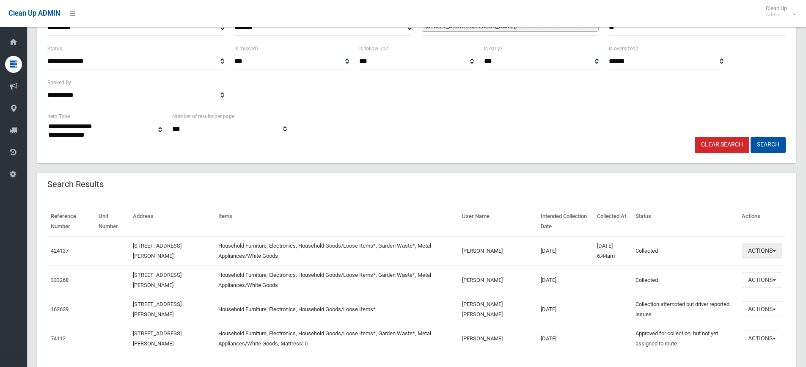 The image size is (806, 367). I want to click on label: Booked By, so click(59, 83).